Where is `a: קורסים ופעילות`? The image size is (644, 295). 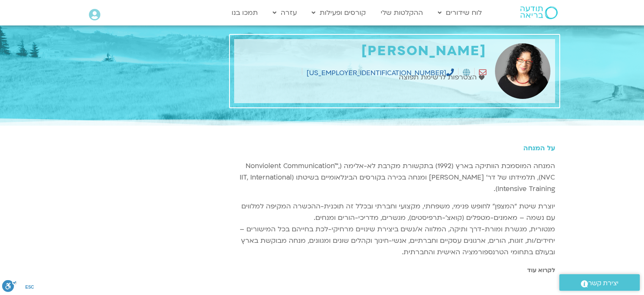 a: קורסים ופעילות is located at coordinates (339, 13).